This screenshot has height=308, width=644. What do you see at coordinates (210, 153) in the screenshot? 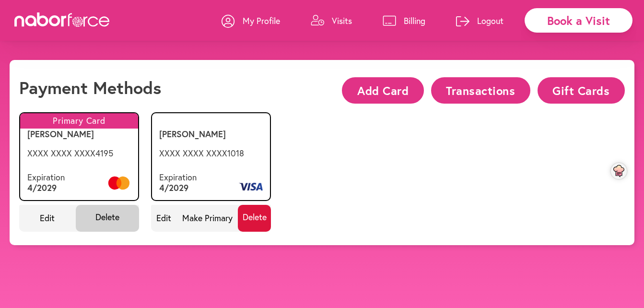
I see `p: XXXX XXXX XXXX 1018` at bounding box center [210, 153].